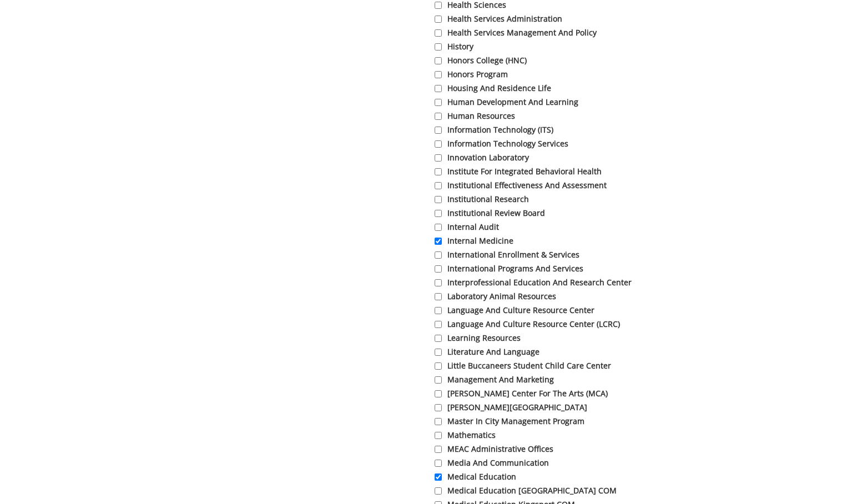  Describe the element at coordinates (588, 421) in the screenshot. I see `label: Master in City Management Program` at that location.